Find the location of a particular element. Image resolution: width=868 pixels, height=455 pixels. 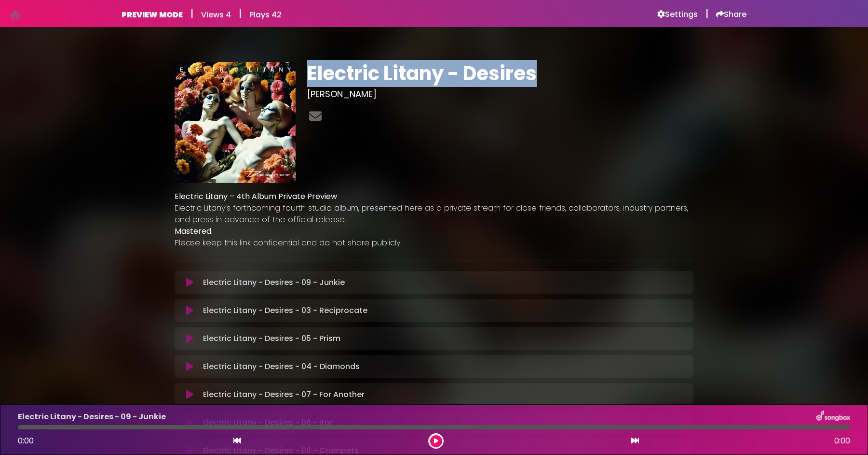

p: Electric Litany - Desires - 05 - Prism is located at coordinates (272, 339).